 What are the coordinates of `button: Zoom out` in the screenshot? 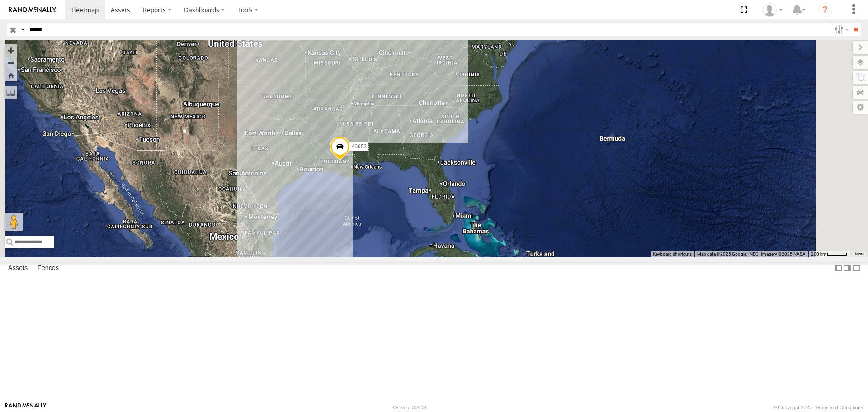 It's located at (11, 63).